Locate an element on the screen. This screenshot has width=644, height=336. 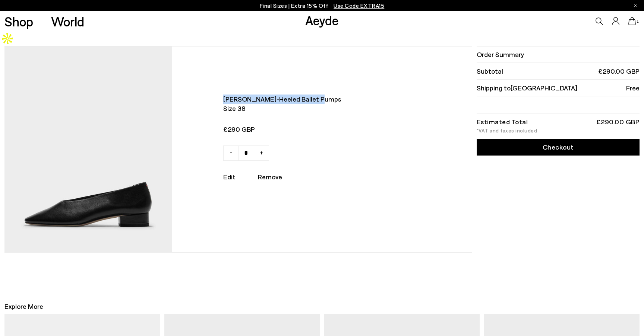
p: Final Sizes | Extra 15% Off is located at coordinates (322, 6).